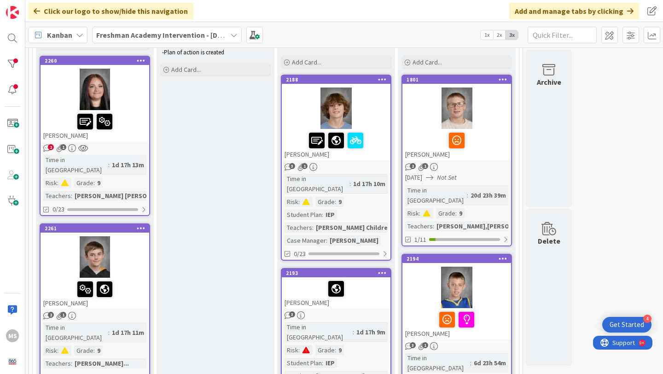 The image size is (663, 374). Describe the element at coordinates (128, 332) in the screenshot. I see `div: 1d 17h 11m` at that location.